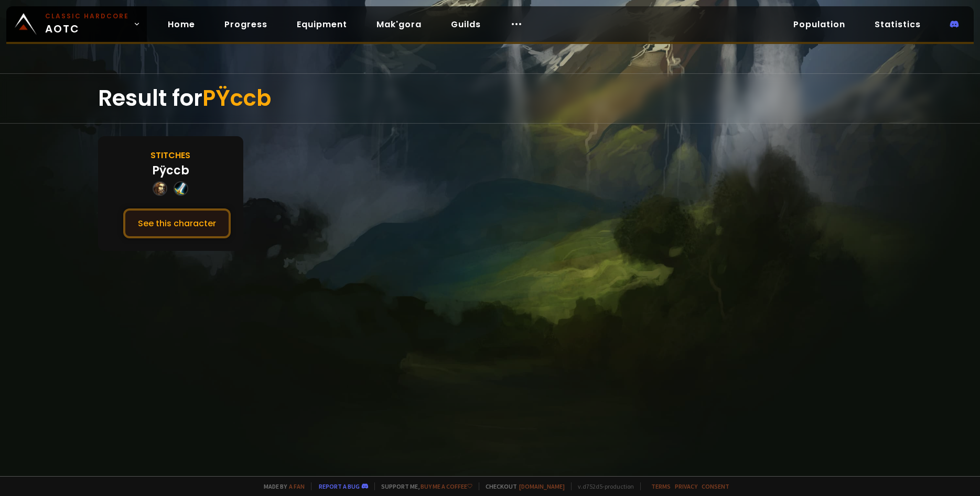  Describe the element at coordinates (281, 486) in the screenshot. I see `span: Made by` at that location.